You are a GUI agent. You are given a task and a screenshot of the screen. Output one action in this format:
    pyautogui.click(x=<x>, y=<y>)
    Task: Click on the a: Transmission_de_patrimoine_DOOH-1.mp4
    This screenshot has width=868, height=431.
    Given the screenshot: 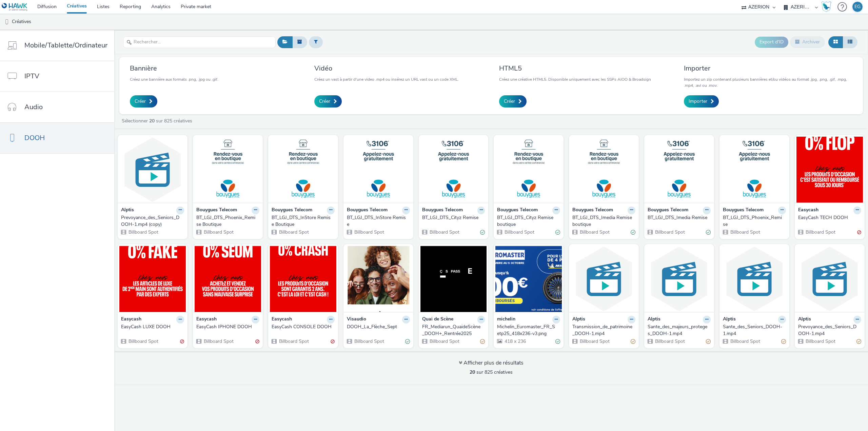 What is the action you would take?
    pyautogui.click(x=604, y=330)
    